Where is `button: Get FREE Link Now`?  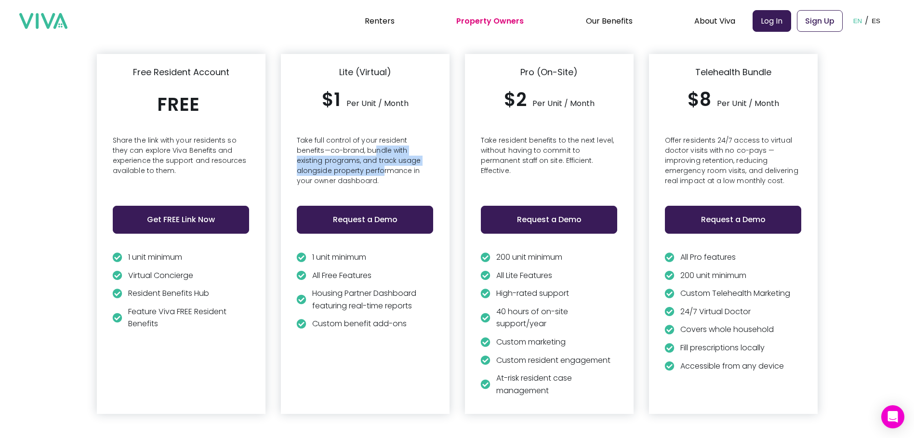
button: Get FREE Link Now is located at coordinates (181, 220).